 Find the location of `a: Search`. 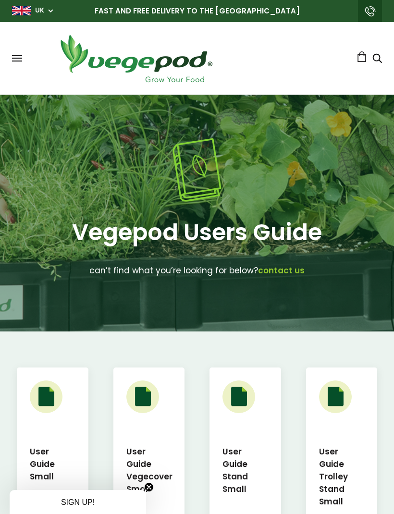

a: Search is located at coordinates (377, 59).